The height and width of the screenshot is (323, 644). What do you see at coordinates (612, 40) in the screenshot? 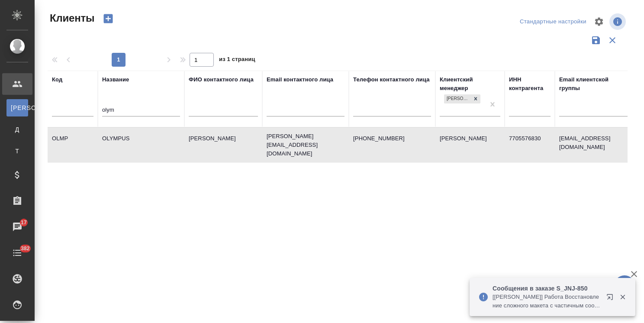
I see `button: Сбросить фильтры` at bounding box center [612, 40].